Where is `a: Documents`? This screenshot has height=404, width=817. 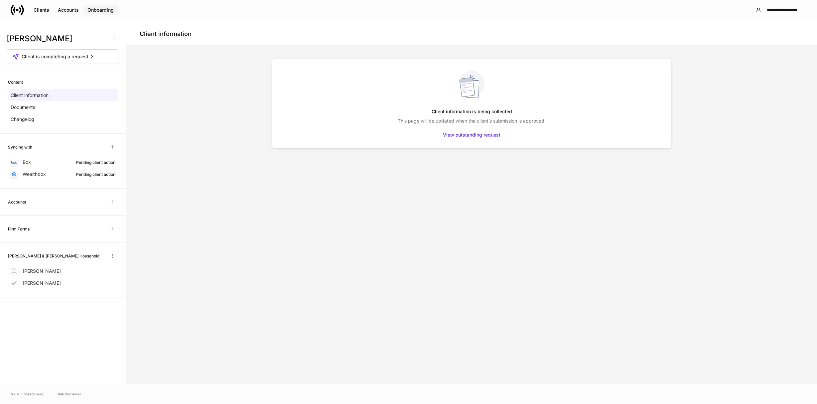
a: Documents is located at coordinates (63, 107).